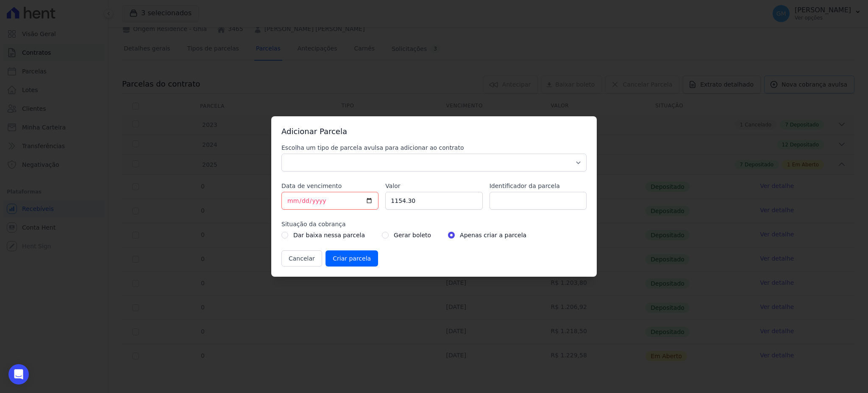 This screenshot has height=393, width=868. What do you see at coordinates (434, 186) in the screenshot?
I see `label: Valor` at bounding box center [434, 186].